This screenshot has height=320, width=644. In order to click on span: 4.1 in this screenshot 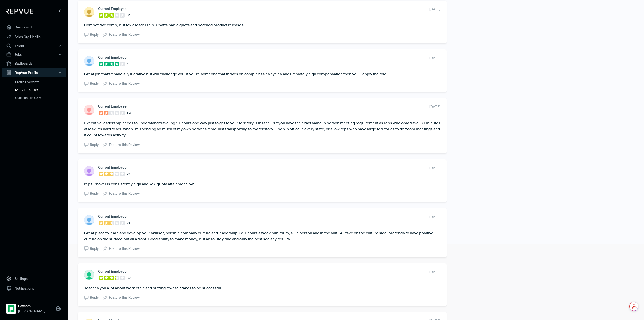, I will do `click(128, 64)`.